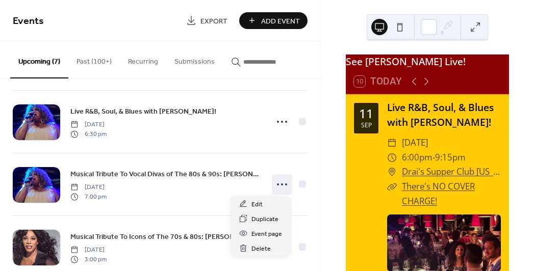  I want to click on a: Export, so click(206, 20).